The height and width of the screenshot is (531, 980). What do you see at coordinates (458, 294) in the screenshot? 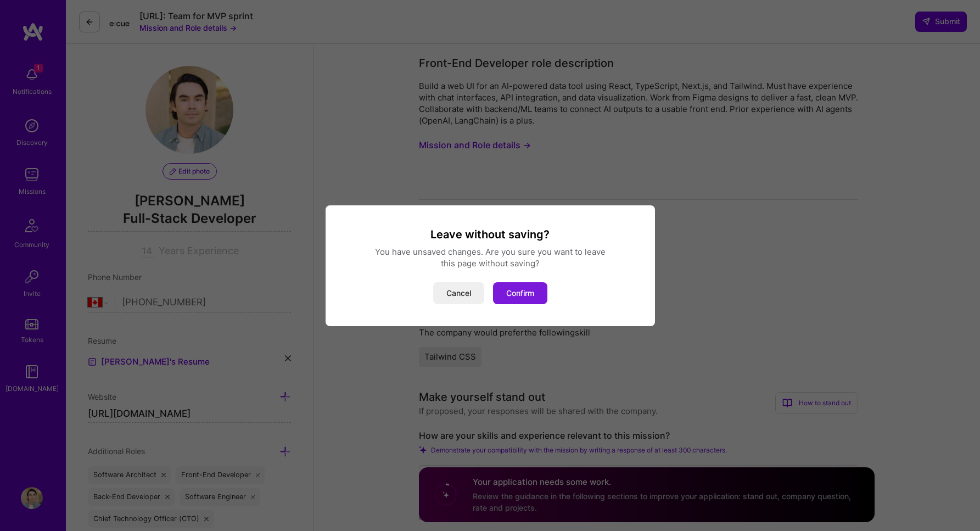
I see `button: Cancel` at bounding box center [458, 294].